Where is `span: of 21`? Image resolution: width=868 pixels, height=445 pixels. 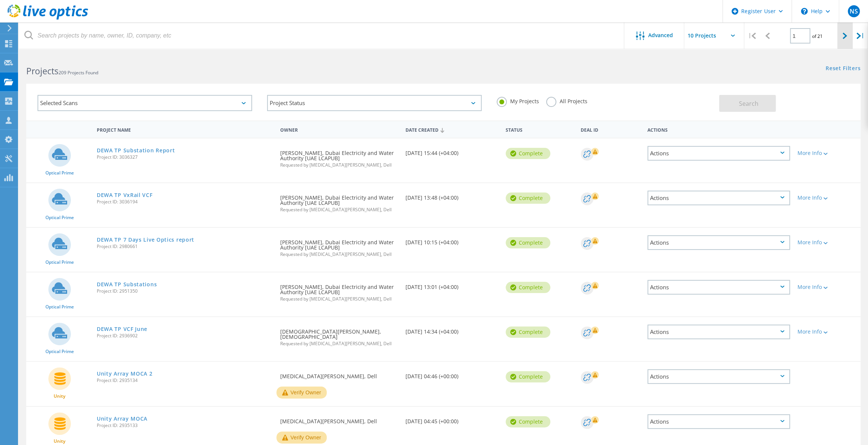 span: of 21 is located at coordinates (818, 36).